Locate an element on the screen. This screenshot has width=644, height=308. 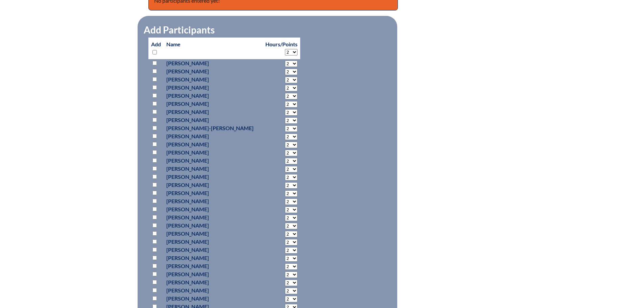
p: Add is located at coordinates (156, 48).